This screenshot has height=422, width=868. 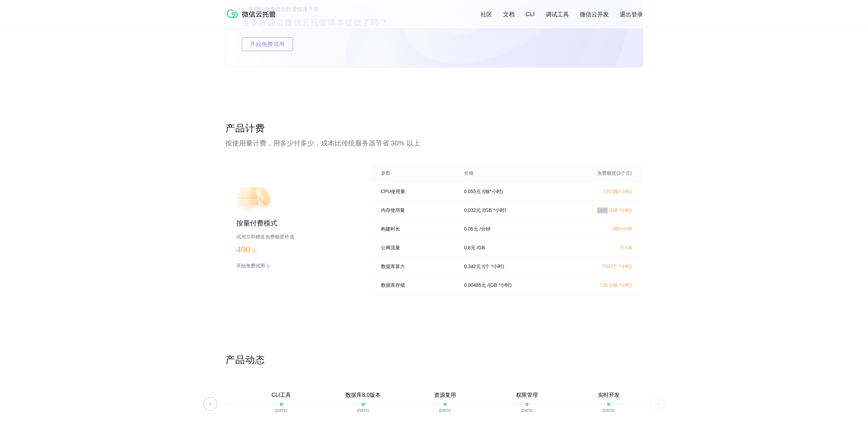 I want to click on a: 微信云托管, so click(x=253, y=18).